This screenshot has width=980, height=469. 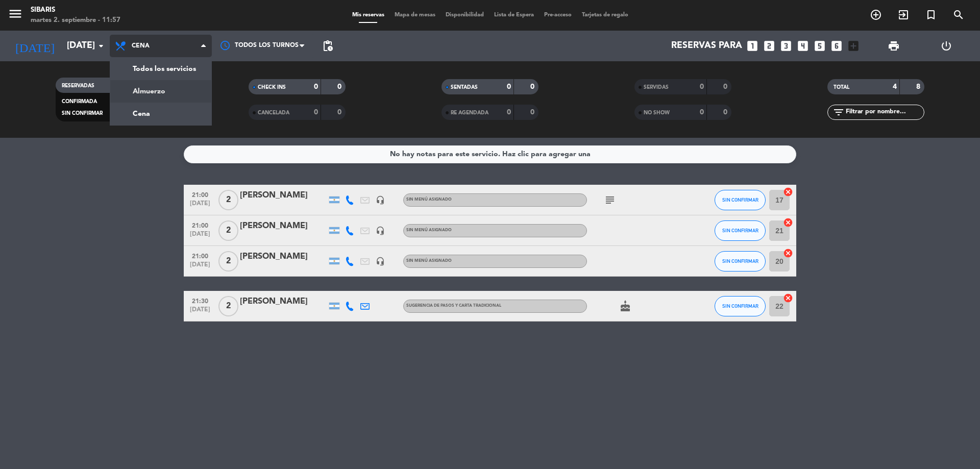 What do you see at coordinates (707, 46) in the screenshot?
I see `span: Reservas para` at bounding box center [707, 46].